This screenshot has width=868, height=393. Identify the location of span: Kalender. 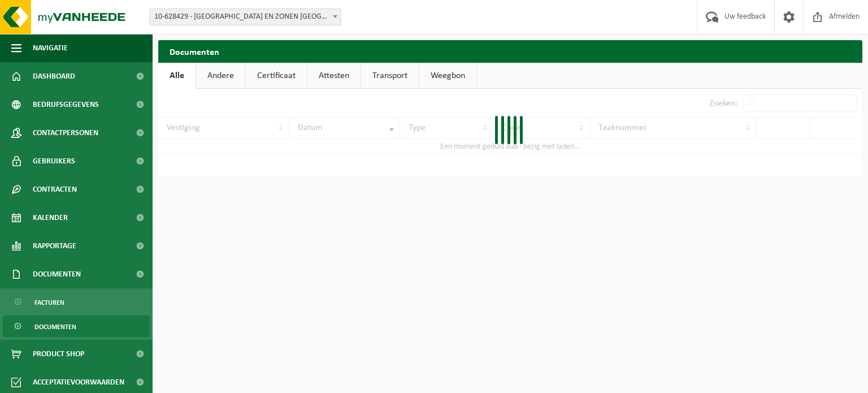
(50, 218).